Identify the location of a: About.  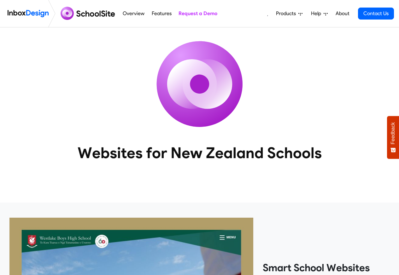
(342, 14).